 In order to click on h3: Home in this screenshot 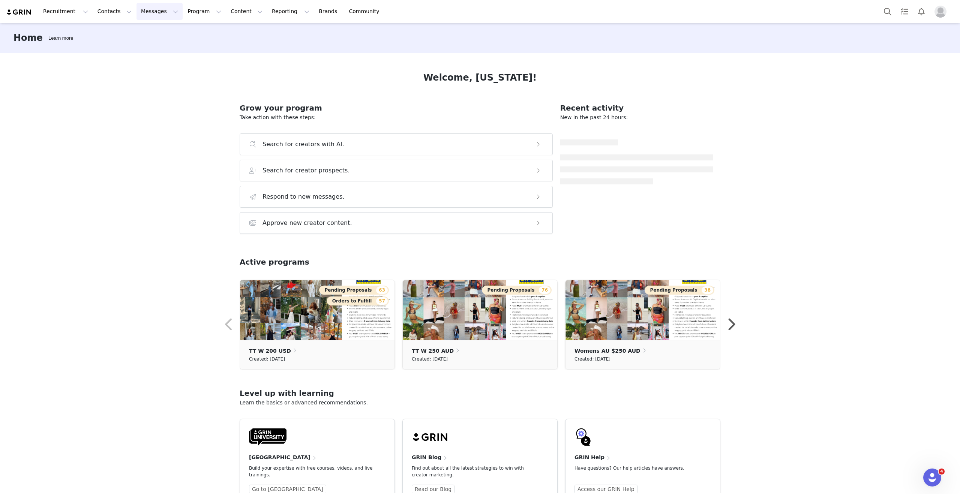, I will do `click(28, 38)`.